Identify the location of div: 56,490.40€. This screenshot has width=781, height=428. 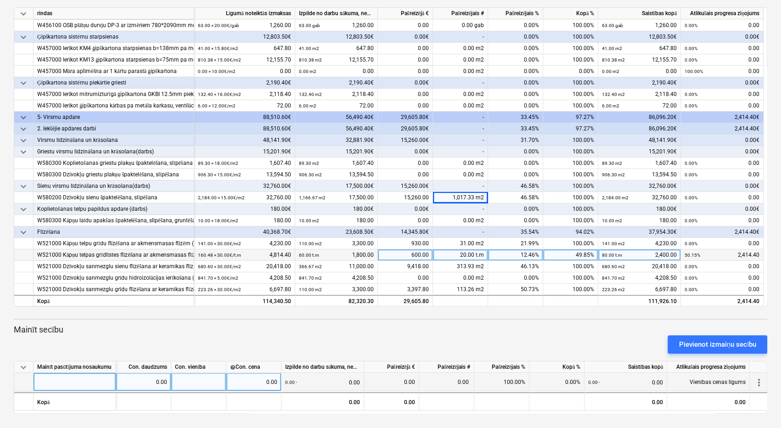
(337, 117).